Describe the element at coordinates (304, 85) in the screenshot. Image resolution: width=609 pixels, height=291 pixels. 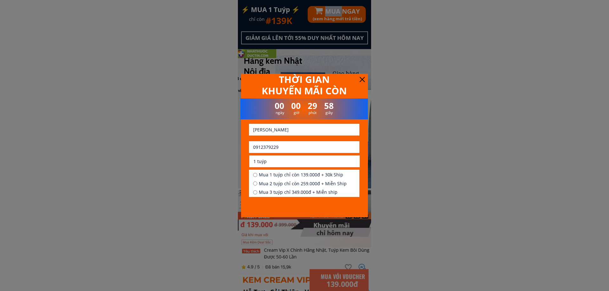
I see `h3: THỜI GIAN KHUYẾN MÃI CÒN` at that location.